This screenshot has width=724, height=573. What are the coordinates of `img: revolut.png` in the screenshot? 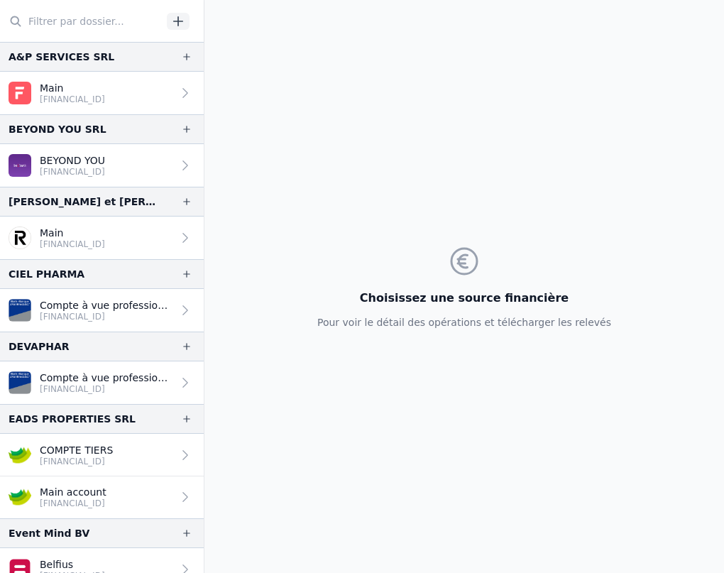 It's located at (20, 238).